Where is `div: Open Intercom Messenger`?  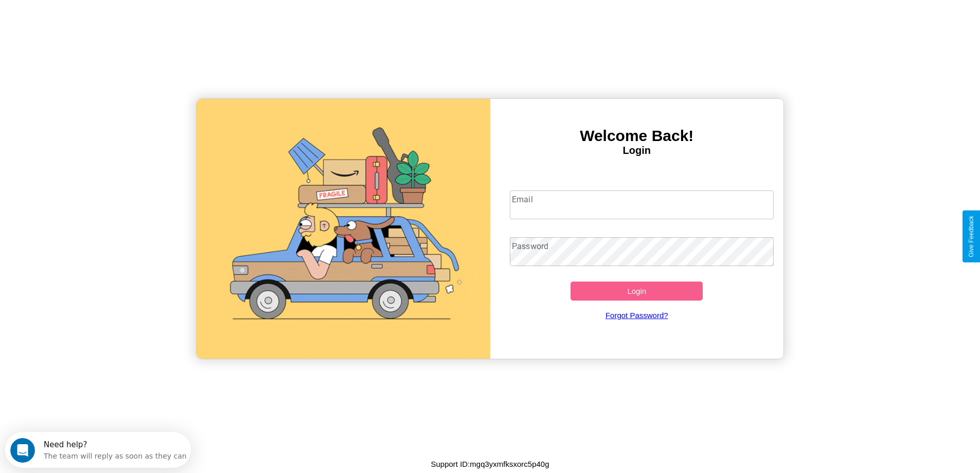
div: Open Intercom Messenger is located at coordinates (98, 18).